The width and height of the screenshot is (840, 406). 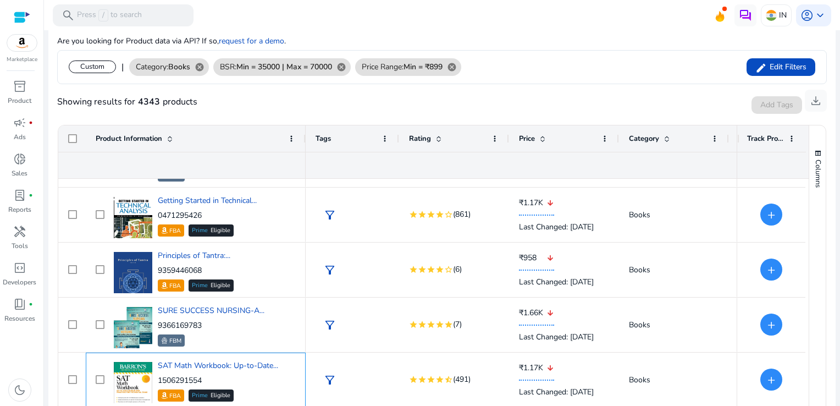 What do you see at coordinates (20, 231) in the screenshot?
I see `span: handyman` at bounding box center [20, 231].